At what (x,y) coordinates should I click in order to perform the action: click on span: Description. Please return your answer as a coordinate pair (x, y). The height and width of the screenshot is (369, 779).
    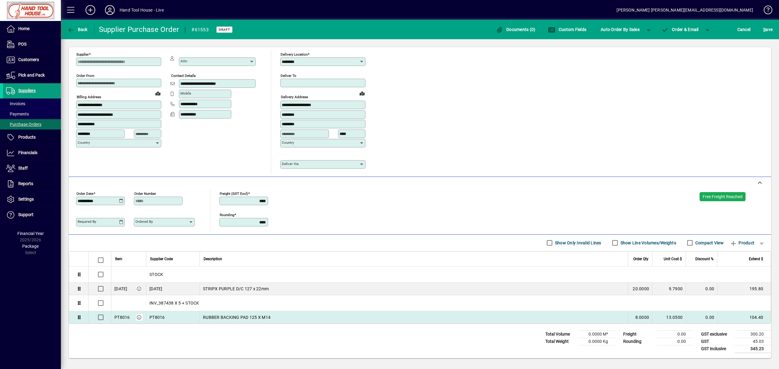
    Looking at the image, I should click on (213, 259).